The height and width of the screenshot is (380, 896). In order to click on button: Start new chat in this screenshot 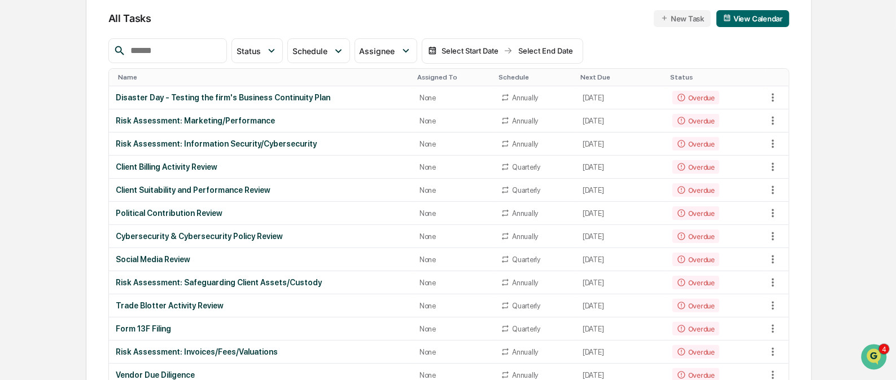, I will do `click(199, 101)`.